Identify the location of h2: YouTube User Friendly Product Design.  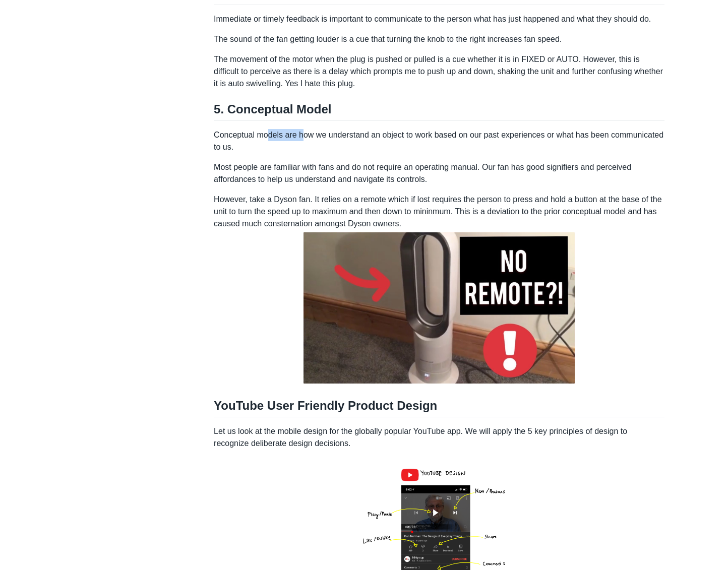
(440, 408).